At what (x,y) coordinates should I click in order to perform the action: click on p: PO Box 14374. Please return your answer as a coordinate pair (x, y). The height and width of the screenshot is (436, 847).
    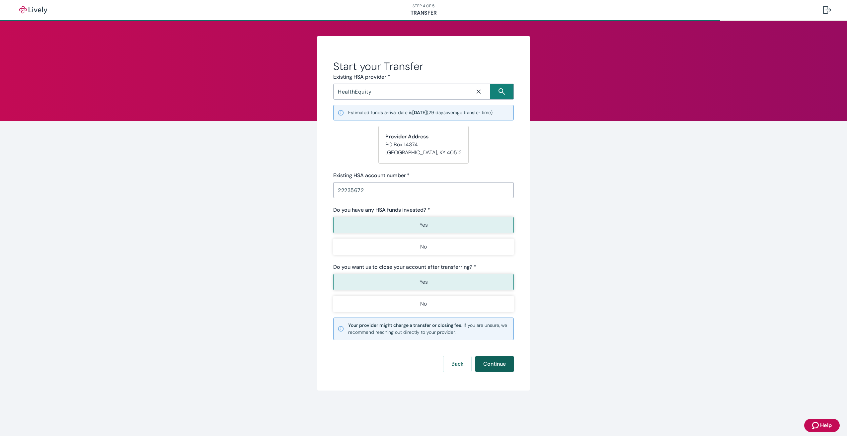
    Looking at the image, I should click on (424, 145).